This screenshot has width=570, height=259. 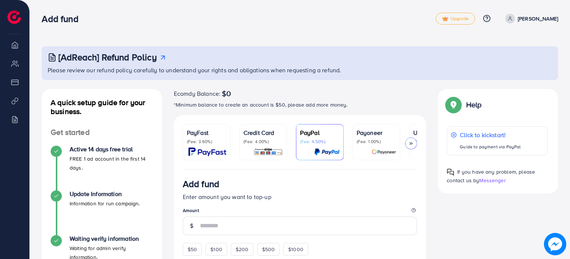 What do you see at coordinates (433, 133) in the screenshot?
I see `p: USDT` at bounding box center [433, 133].